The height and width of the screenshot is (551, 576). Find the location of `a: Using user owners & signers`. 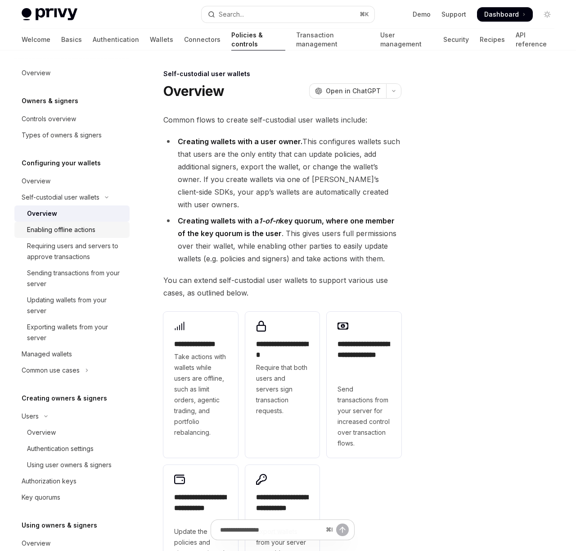

a: Using user owners & signers is located at coordinates (72, 465).